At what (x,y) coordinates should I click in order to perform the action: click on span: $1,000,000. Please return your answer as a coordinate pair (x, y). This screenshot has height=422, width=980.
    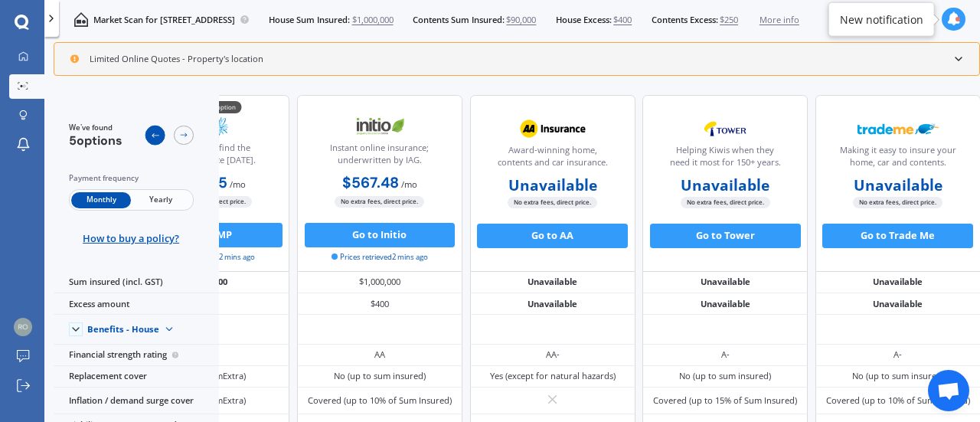
    Looking at the image, I should click on (373, 20).